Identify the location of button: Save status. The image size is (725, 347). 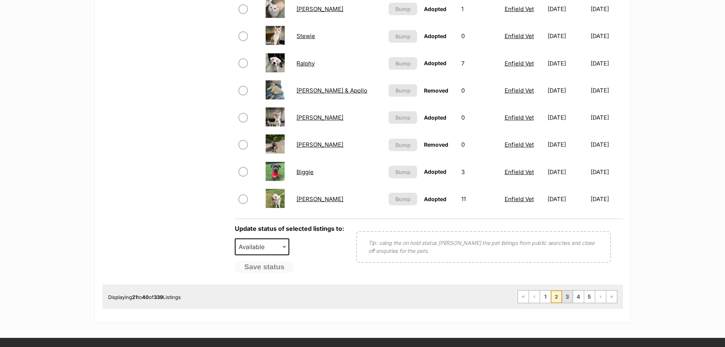
(265, 267).